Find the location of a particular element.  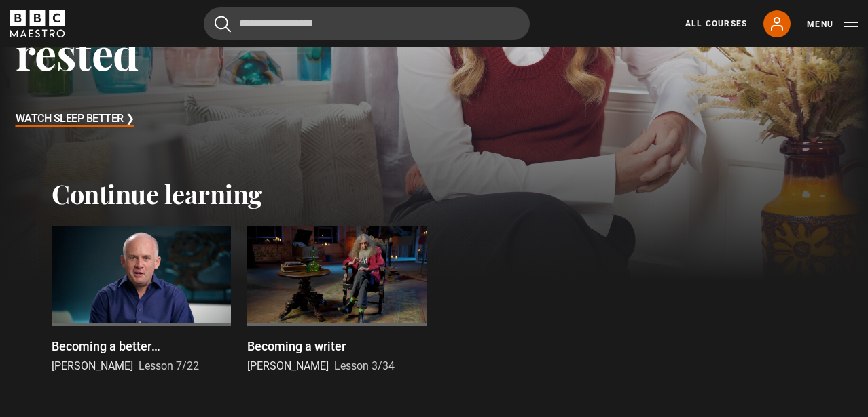

a: BBC Maestro is located at coordinates (38, 24).